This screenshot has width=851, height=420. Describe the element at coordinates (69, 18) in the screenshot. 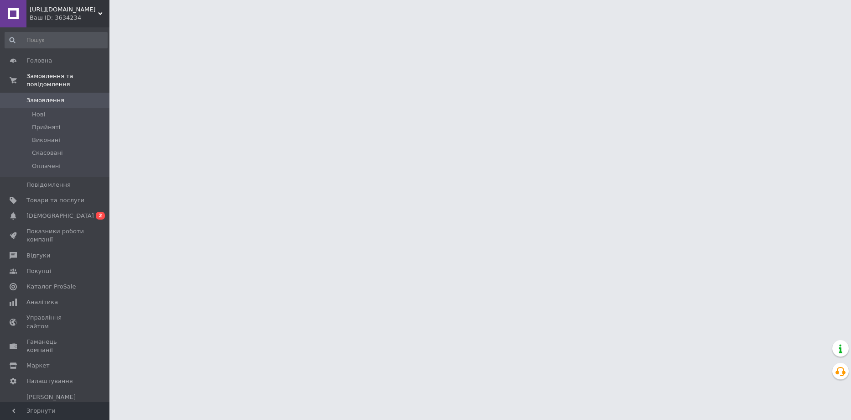

I see `div: Ваш ID: 3634234` at that location.